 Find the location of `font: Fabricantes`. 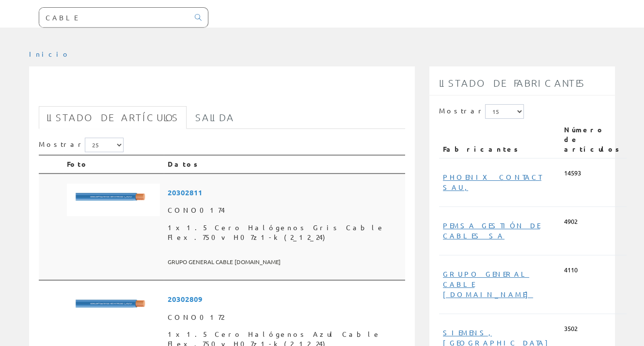

font: Fabricantes is located at coordinates (482, 149).